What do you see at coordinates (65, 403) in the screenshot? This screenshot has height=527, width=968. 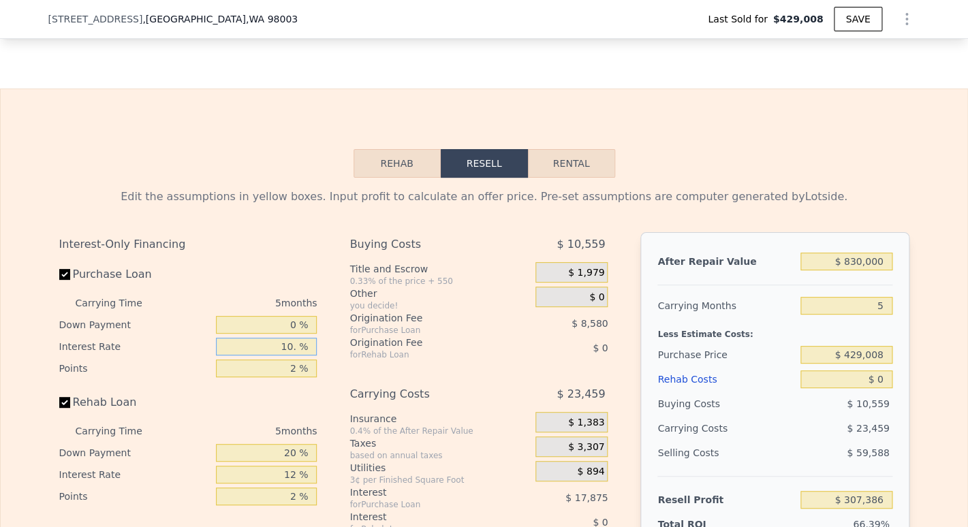 I see `input: Rehab Loan` at bounding box center [65, 403].